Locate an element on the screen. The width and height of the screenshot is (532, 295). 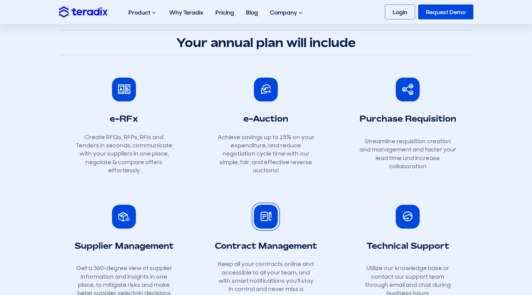
a: Login is located at coordinates (400, 12).